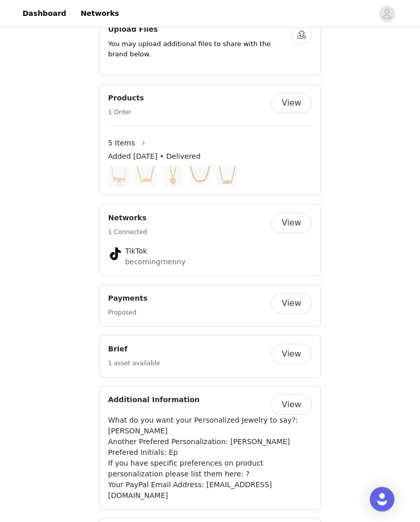 This screenshot has height=522, width=420. Describe the element at coordinates (210, 252) in the screenshot. I see `h4: TikTok` at that location.